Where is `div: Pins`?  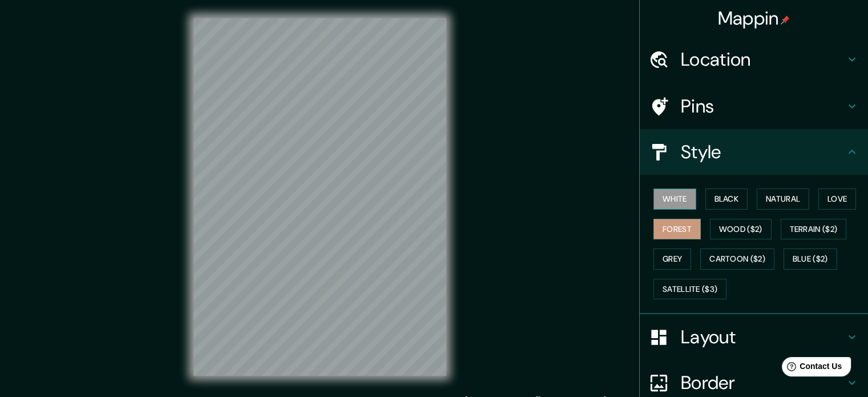 div: Pins is located at coordinates (754, 106).